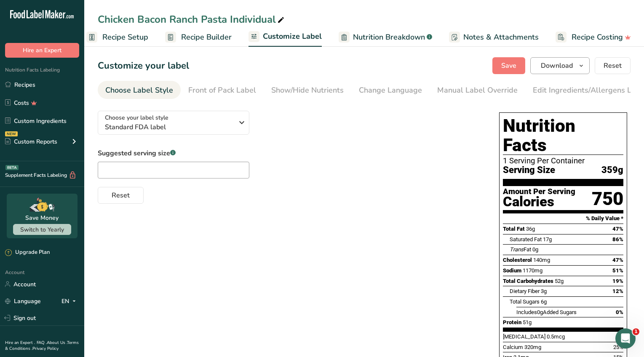 Image resolution: width=644 pixels, height=357 pixels. What do you see at coordinates (563, 219) in the screenshot?
I see `section: % Daily Value *` at bounding box center [563, 219].